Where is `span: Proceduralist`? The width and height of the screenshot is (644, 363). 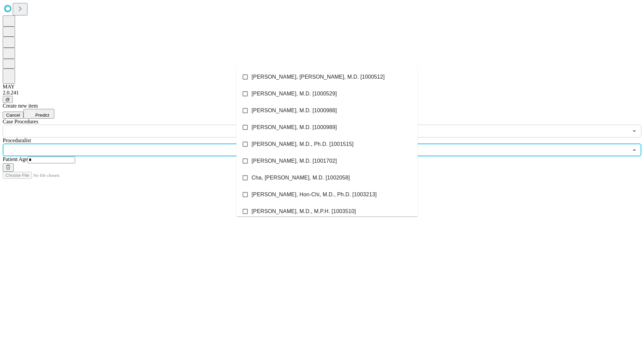
span: Proceduralist is located at coordinates (17, 140).